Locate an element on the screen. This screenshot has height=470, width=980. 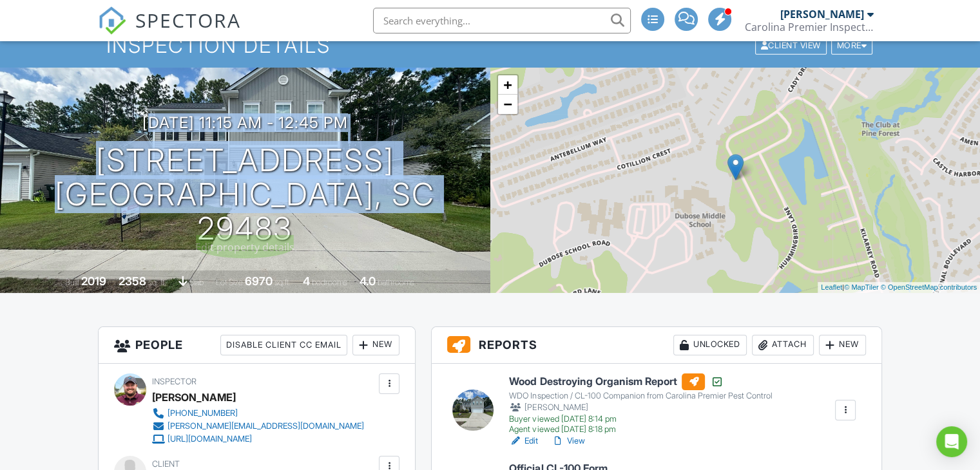
div: Disable Client CC Email is located at coordinates (284, 345).